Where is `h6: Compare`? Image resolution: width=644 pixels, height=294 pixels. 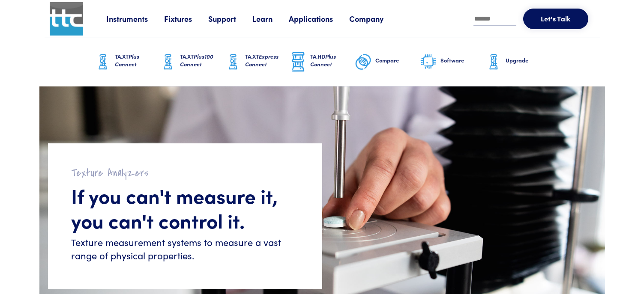
h6: Compare is located at coordinates (398, 60).